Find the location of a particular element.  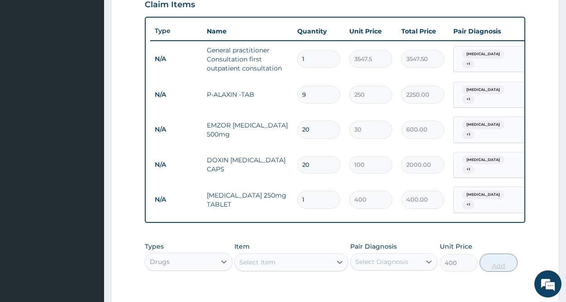

label: Types is located at coordinates (154, 247).